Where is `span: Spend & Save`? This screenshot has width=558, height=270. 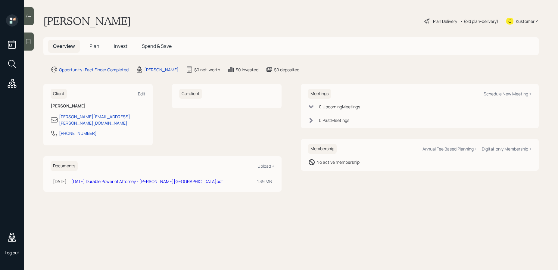 span: Spend & Save is located at coordinates (157, 46).